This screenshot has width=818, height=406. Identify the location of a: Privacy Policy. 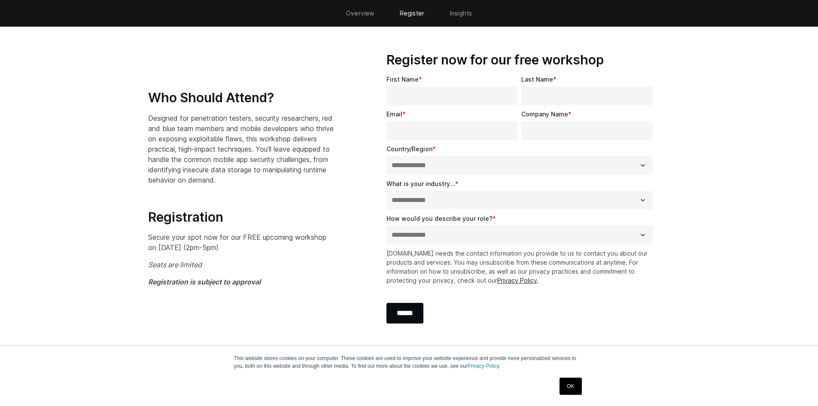
(517, 280).